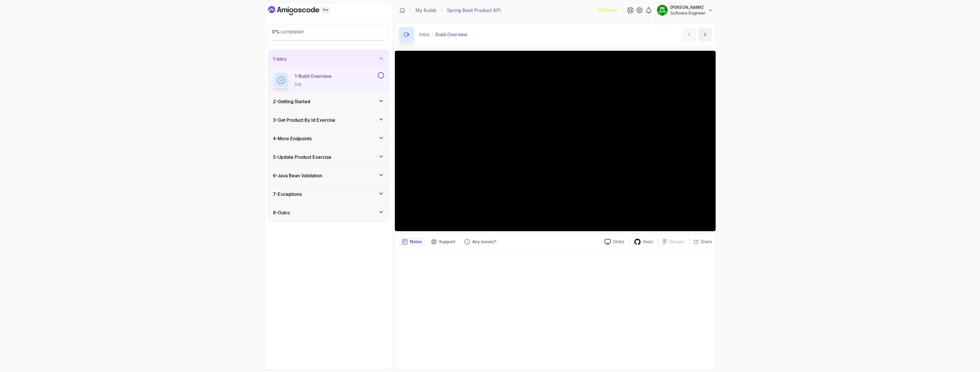  What do you see at coordinates (328, 139) in the screenshot?
I see `button: 4-More Endpoints` at bounding box center [328, 139].